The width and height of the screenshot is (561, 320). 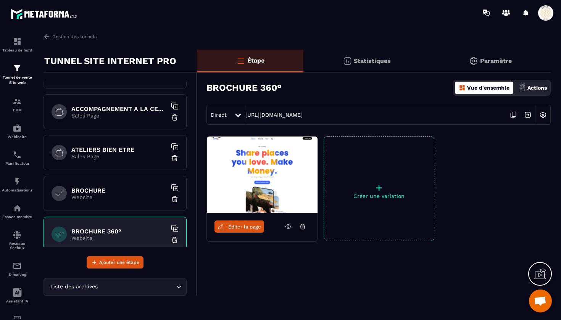 What do you see at coordinates (17, 217) in the screenshot?
I see `p: Espace membre` at bounding box center [17, 217].